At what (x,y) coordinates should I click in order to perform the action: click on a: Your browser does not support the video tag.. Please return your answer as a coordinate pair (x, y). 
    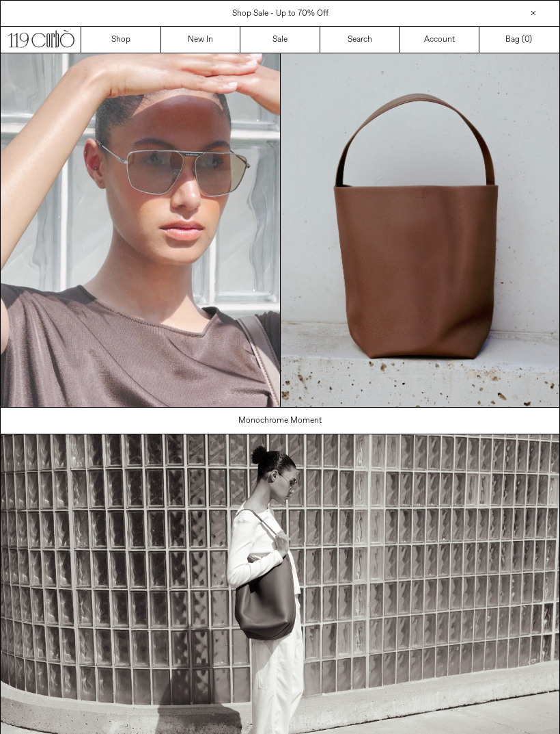
    Looking at the image, I should click on (140, 405).